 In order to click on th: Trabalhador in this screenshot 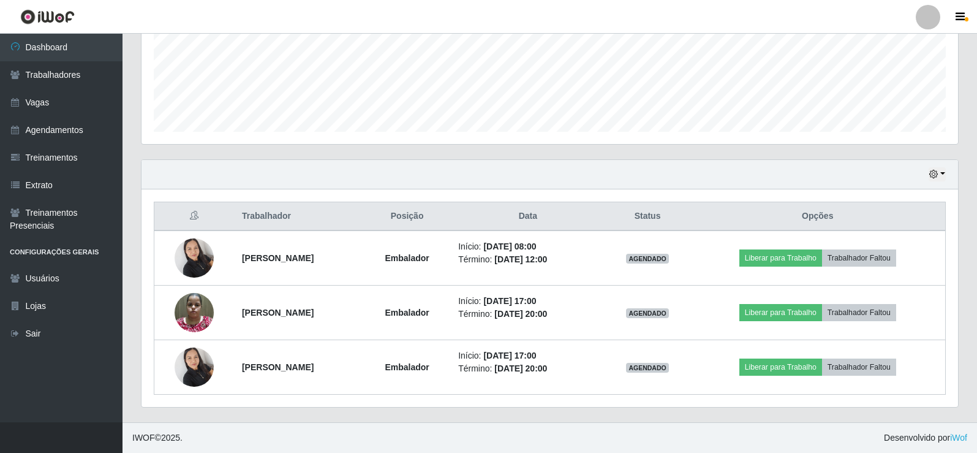, I will do `click(299, 216)`.